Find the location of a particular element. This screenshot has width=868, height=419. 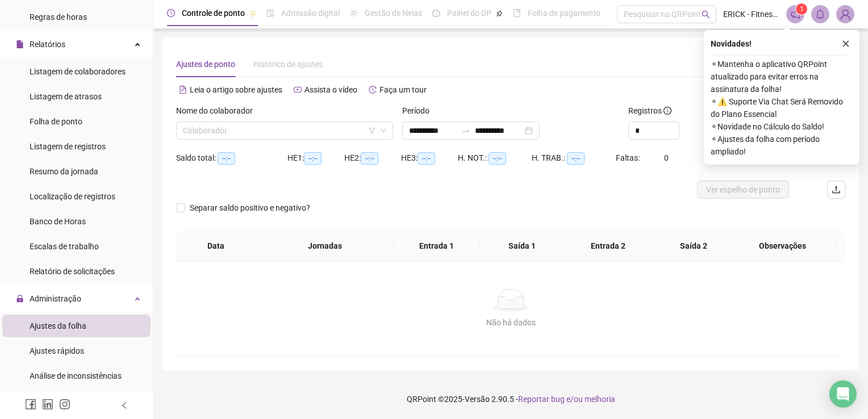

span: Relatórios is located at coordinates (47, 45).